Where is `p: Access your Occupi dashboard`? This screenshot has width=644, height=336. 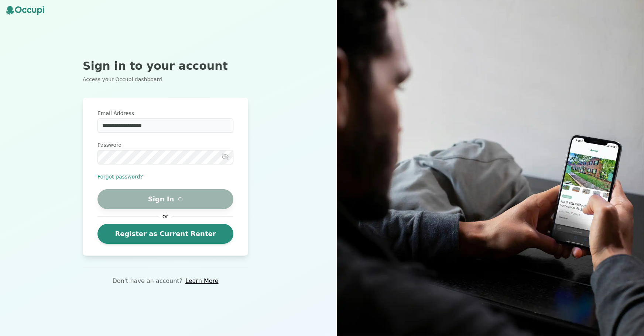 p: Access your Occupi dashboard is located at coordinates (165, 80).